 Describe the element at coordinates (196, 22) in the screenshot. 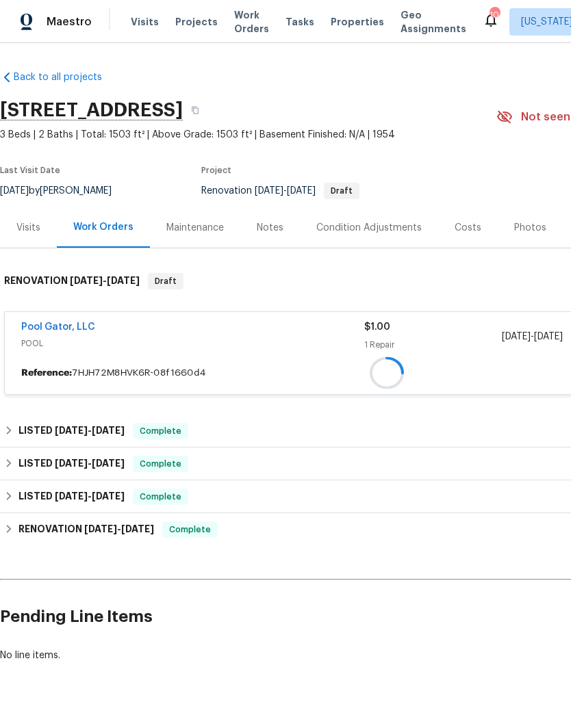

I see `span: Projects` at that location.